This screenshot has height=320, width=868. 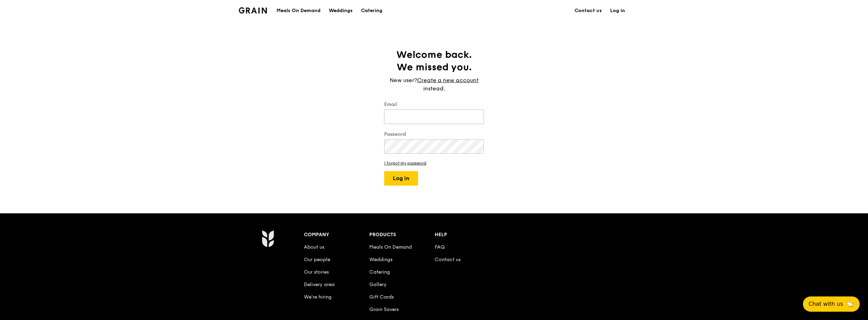 What do you see at coordinates (336, 235) in the screenshot?
I see `div: Company` at bounding box center [336, 235].